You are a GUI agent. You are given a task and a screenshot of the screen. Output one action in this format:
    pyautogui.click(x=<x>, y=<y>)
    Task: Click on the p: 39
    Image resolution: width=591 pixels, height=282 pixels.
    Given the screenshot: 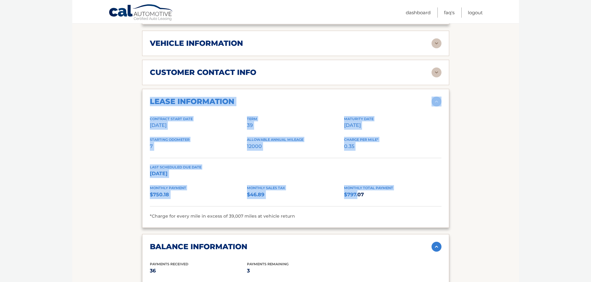 What is the action you would take?
    pyautogui.click(x=295, y=126)
    